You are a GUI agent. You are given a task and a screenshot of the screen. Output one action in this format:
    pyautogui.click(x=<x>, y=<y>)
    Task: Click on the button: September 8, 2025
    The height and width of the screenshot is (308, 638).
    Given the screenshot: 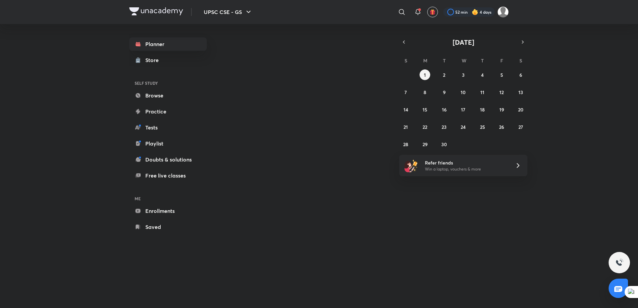 What is the action you would take?
    pyautogui.click(x=425, y=92)
    